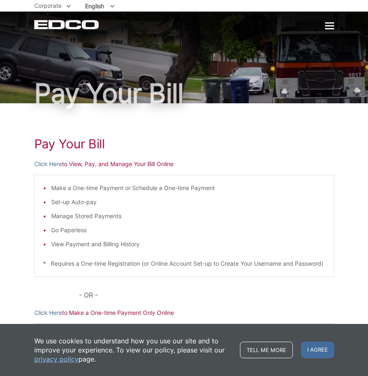 Image resolution: width=368 pixels, height=376 pixels. Describe the element at coordinates (266, 350) in the screenshot. I see `a: Tell me more` at that location.